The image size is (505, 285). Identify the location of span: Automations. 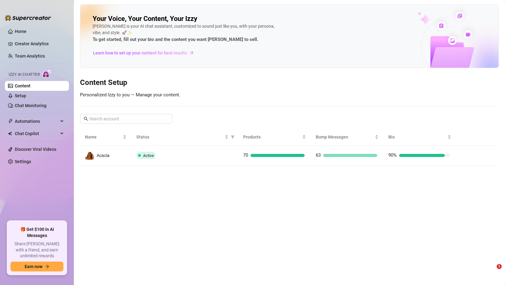
(37, 121).